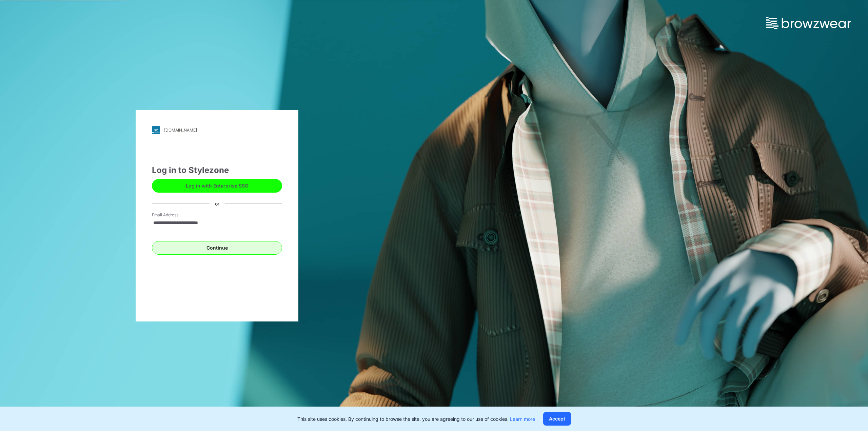 This screenshot has width=868, height=431. I want to click on button: Continue, so click(217, 248).